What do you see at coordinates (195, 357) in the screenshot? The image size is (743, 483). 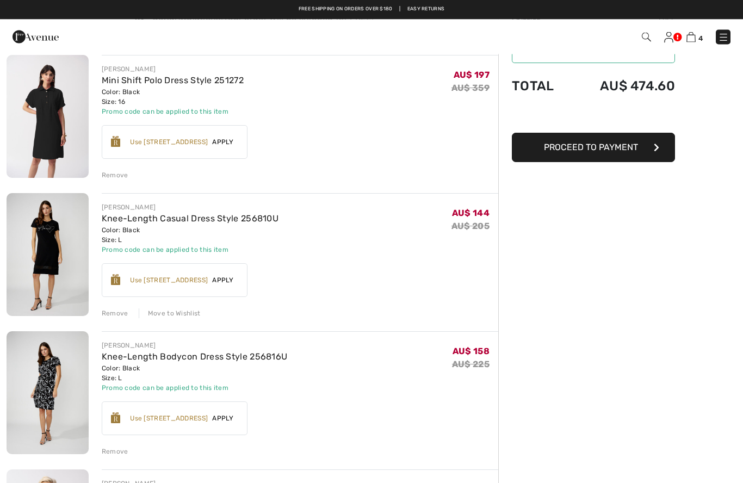 I see `a: Knee-Length Bodycon Dress Style 256816U` at bounding box center [195, 357].